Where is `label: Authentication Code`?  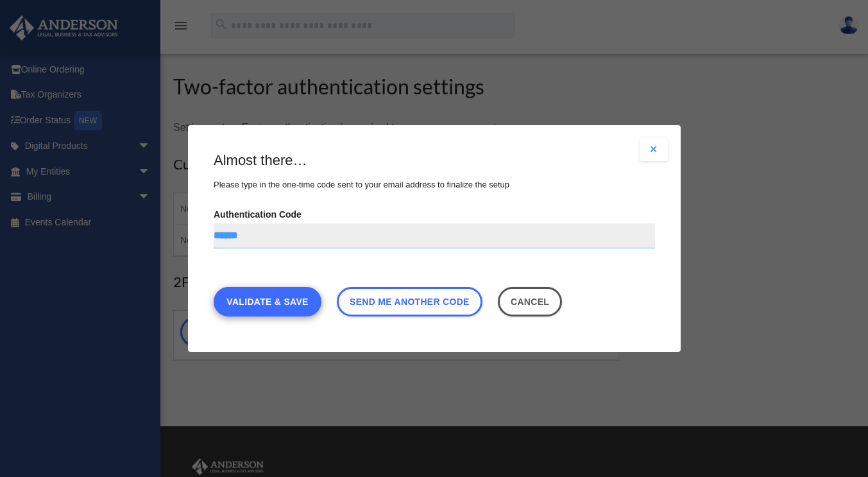
label: Authentication Code is located at coordinates (434, 227).